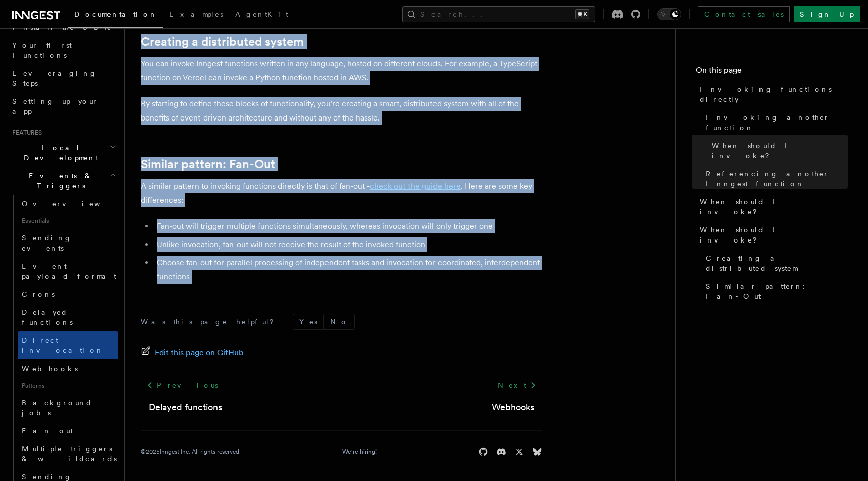  Describe the element at coordinates (348, 244) in the screenshot. I see `li: Unlike invocation, fan-out will not receive the result of the invoked function` at that location.